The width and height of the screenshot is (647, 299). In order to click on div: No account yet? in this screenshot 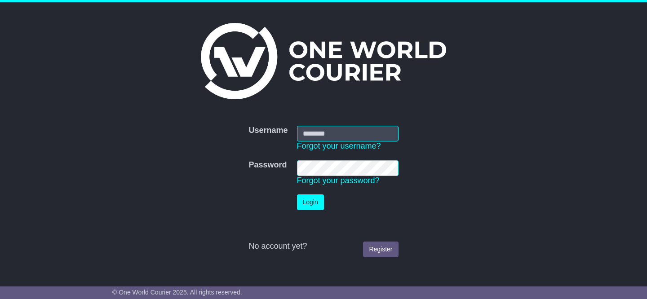, I will do `click(323, 246)`.